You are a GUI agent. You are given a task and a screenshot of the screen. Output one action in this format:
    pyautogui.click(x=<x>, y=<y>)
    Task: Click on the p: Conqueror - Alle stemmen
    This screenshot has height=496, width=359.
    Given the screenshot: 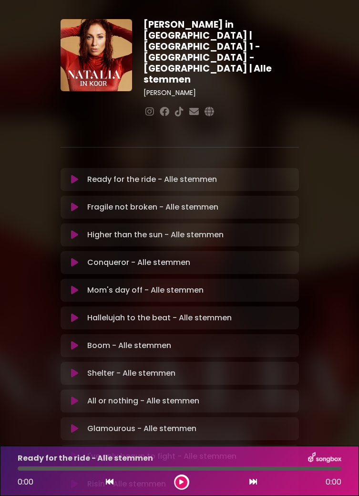 What is the action you would take?
    pyautogui.click(x=139, y=262)
    